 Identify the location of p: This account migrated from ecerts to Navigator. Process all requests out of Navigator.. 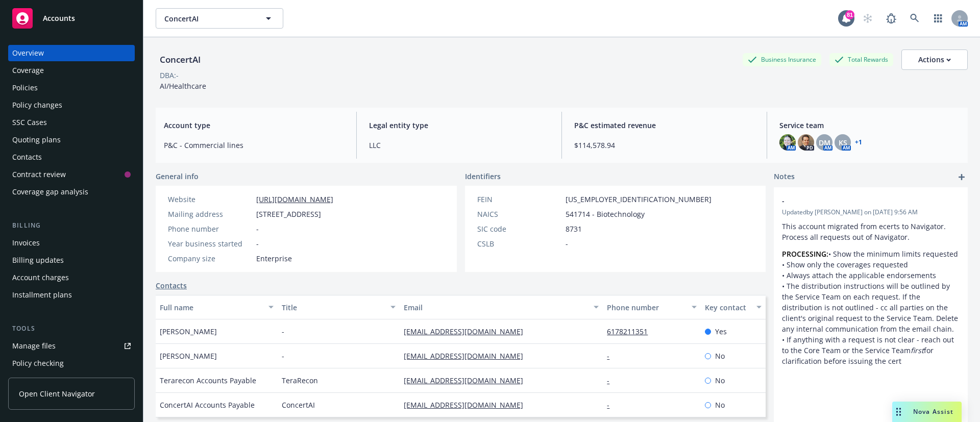
(871, 232).